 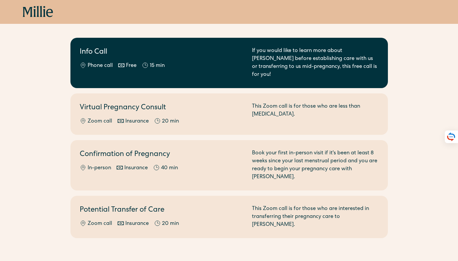 I want to click on div: 15 min, so click(x=157, y=66).